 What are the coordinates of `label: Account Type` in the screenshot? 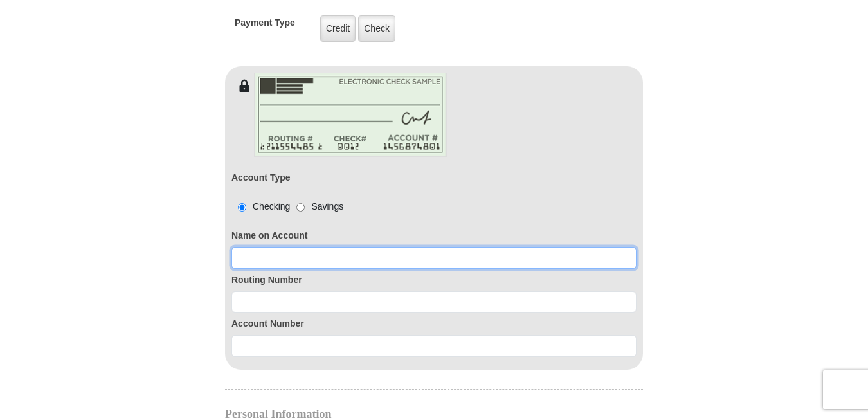 It's located at (261, 178).